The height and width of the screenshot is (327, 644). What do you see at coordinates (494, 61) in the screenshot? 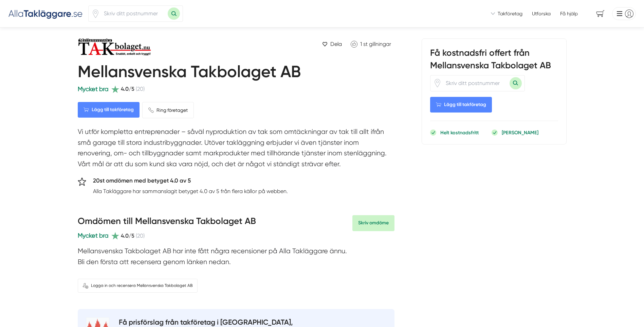
I see `h3: Få kostnadsfri offert från Mellansvenska Takbolaget AB` at bounding box center [494, 61].